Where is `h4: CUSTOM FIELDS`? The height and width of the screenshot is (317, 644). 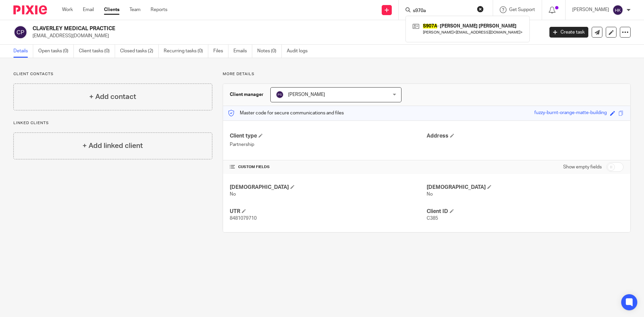
h4: CUSTOM FIELDS is located at coordinates (328, 167).